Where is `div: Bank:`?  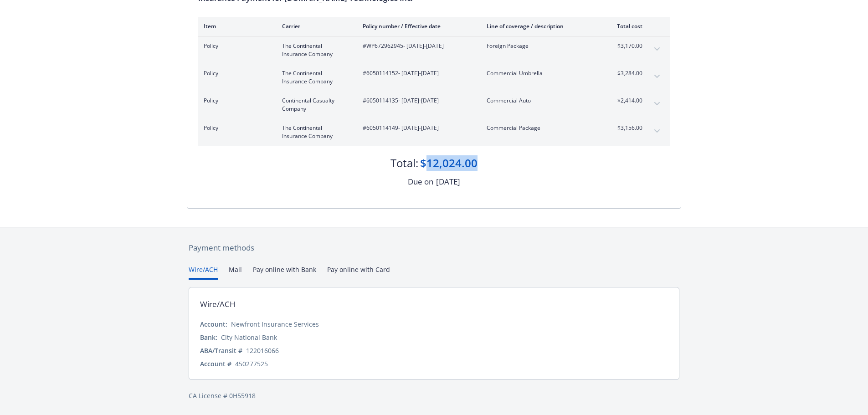
div: Bank: is located at coordinates (209, 338).